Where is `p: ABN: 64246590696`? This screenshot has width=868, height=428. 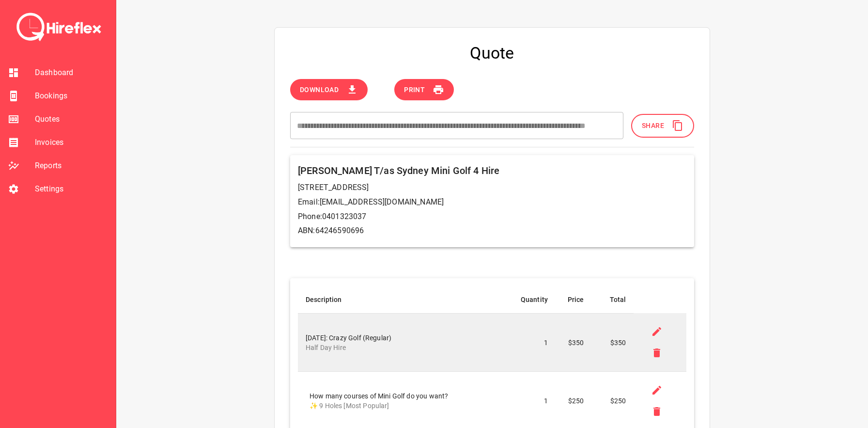
p: ABN: 64246590696 is located at coordinates (492, 231).